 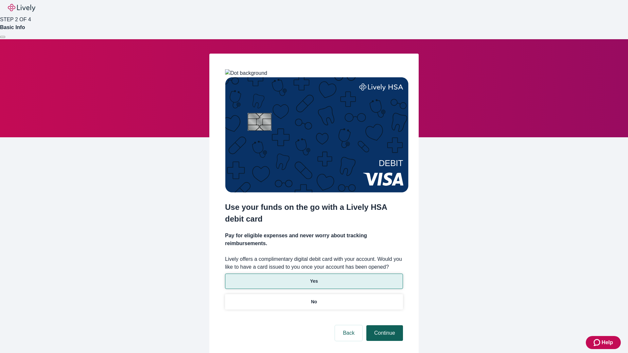 What do you see at coordinates (385, 333) in the screenshot?
I see `button: Continue` at bounding box center [385, 333].